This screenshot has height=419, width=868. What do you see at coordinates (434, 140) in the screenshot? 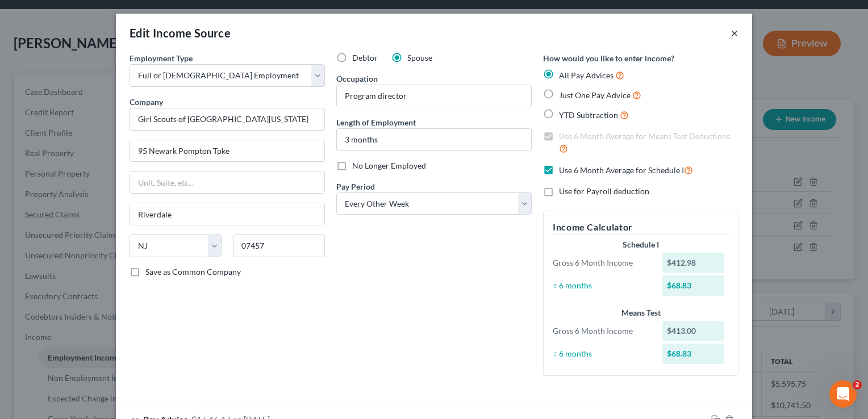
I see `input: ex: 2 years` at bounding box center [434, 140].